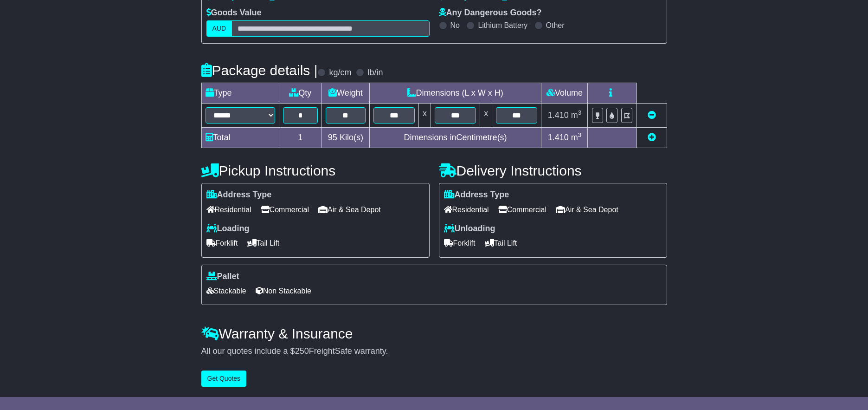 This screenshot has width=868, height=410. Describe the element at coordinates (455, 25) in the screenshot. I see `label: No` at that location.